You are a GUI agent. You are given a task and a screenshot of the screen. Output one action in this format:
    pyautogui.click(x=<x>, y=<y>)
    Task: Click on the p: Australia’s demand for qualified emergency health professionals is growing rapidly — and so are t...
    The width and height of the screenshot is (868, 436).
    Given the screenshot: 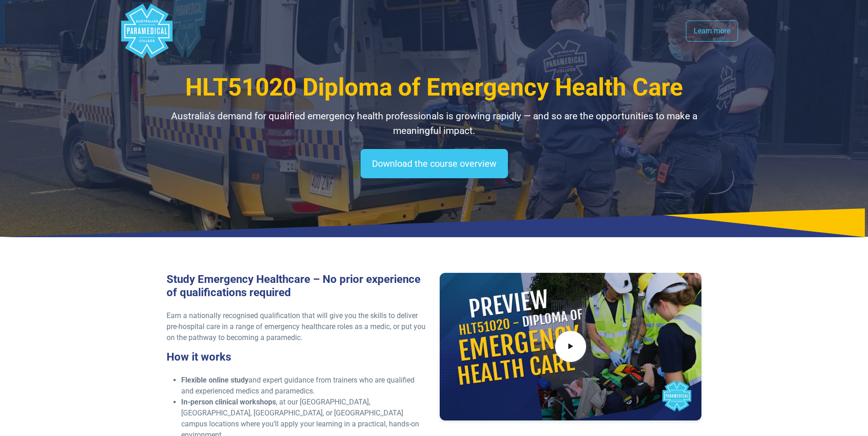 What is the action you would take?
    pyautogui.click(x=434, y=124)
    